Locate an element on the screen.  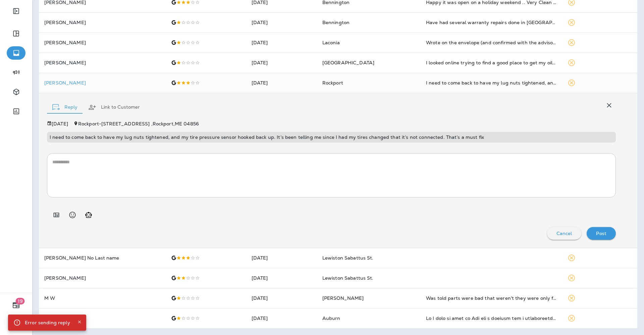
p: I need to come back to have my lug nuts tightened, and my tire pressure sensor hooked back up. It... is located at coordinates (331, 137).